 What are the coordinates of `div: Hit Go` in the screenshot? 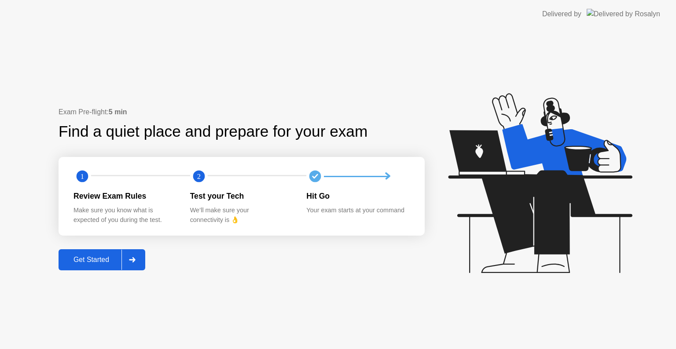 It's located at (357, 196).